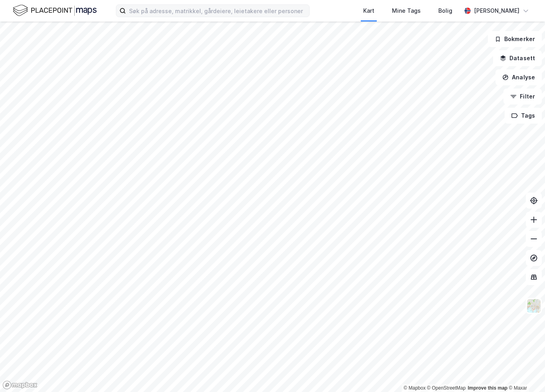  I want to click on button: Analyse, so click(519, 77).